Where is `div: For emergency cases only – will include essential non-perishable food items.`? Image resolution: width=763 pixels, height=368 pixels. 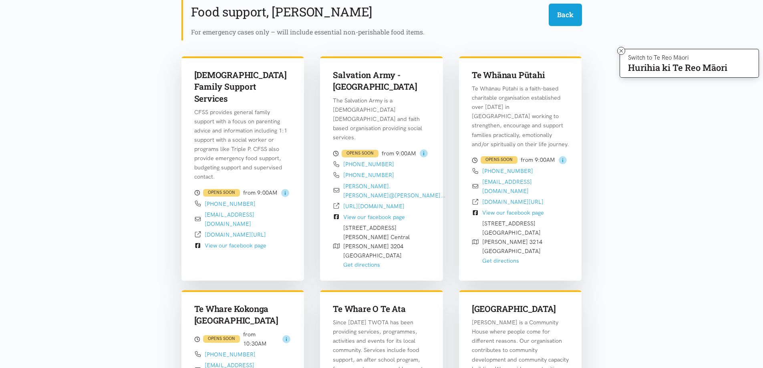
div: For emergency cases only – will include essential non-perishable food items. is located at coordinates (387, 32).